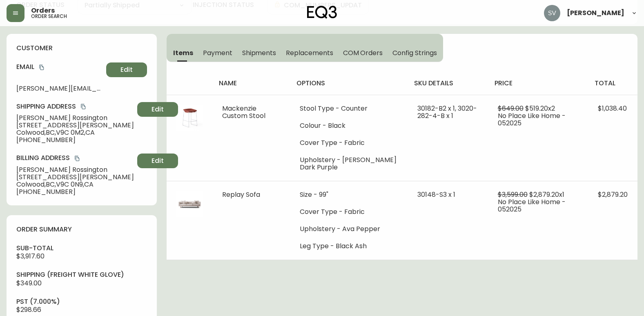  I want to click on span: Payment, so click(218, 53).